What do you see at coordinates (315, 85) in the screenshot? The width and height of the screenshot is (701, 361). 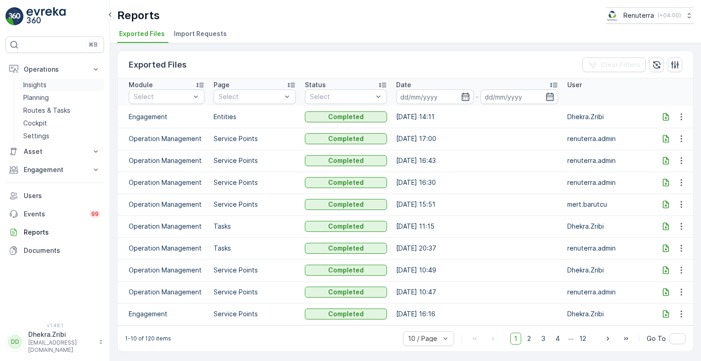 I see `p: Status` at bounding box center [315, 85].